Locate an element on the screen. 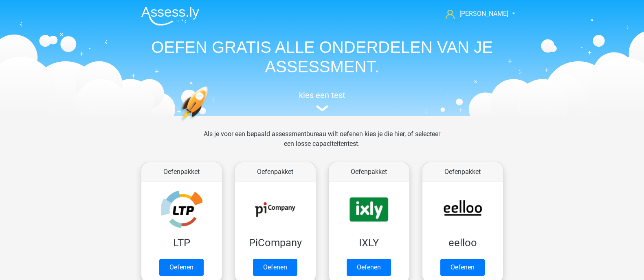  img: Assessly is located at coordinates (170, 16).